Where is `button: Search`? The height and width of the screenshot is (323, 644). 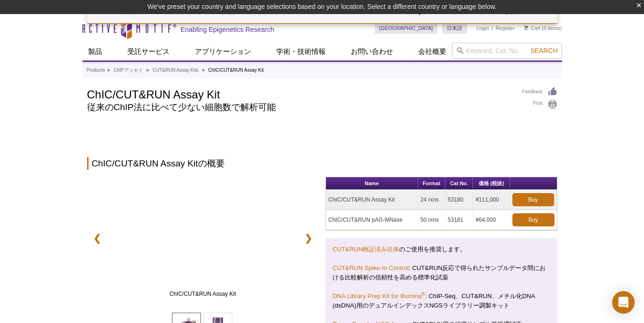 button: Search is located at coordinates (544, 51).